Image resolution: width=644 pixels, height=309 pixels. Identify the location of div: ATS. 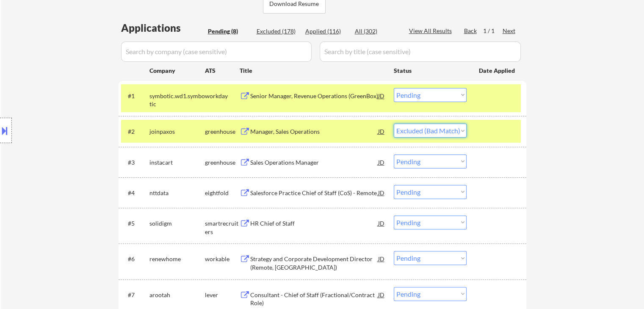
(222, 71).